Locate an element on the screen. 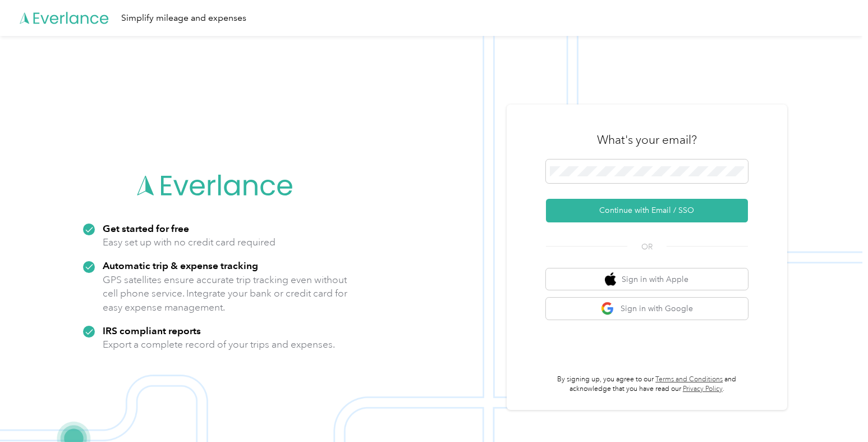 The width and height of the screenshot is (868, 442). img: google logo is located at coordinates (608, 308).